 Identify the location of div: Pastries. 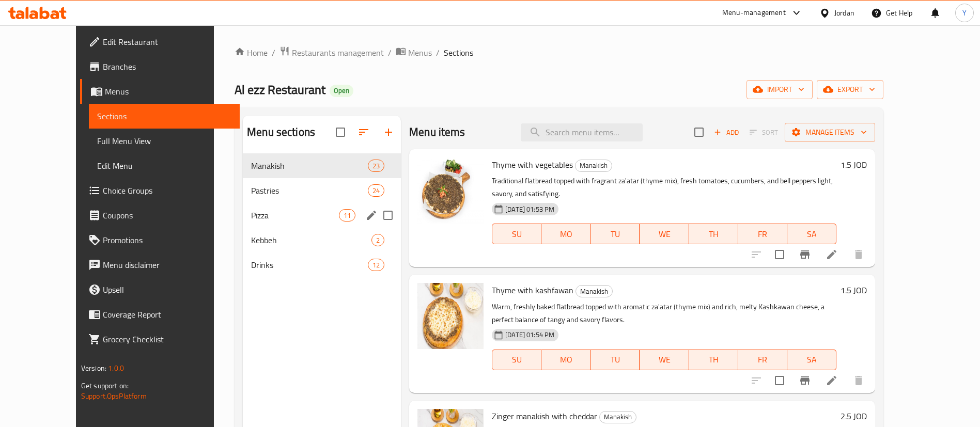
(309, 190).